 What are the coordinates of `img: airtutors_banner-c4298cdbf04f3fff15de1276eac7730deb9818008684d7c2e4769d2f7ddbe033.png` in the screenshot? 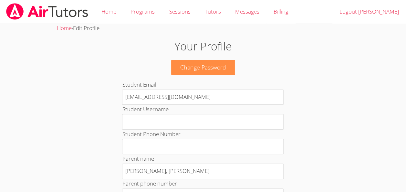 It's located at (47, 11).